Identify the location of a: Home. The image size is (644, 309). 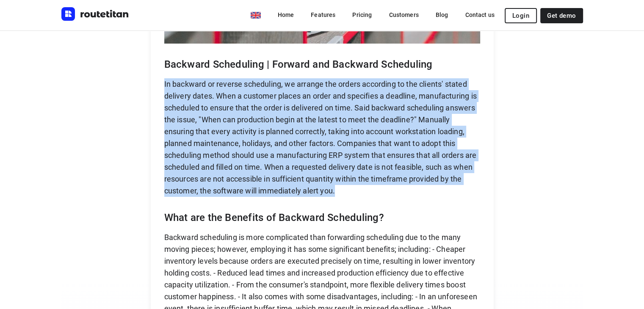
(286, 15).